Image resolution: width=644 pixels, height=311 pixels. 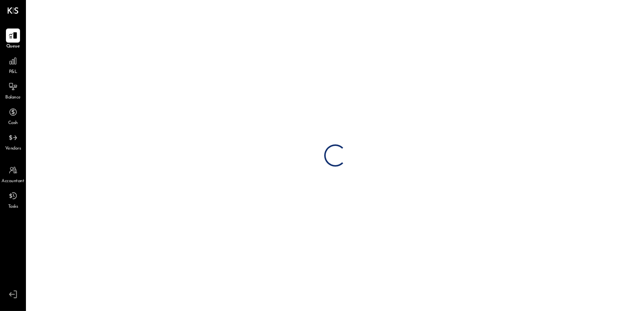 I want to click on span: Balance, so click(x=13, y=98).